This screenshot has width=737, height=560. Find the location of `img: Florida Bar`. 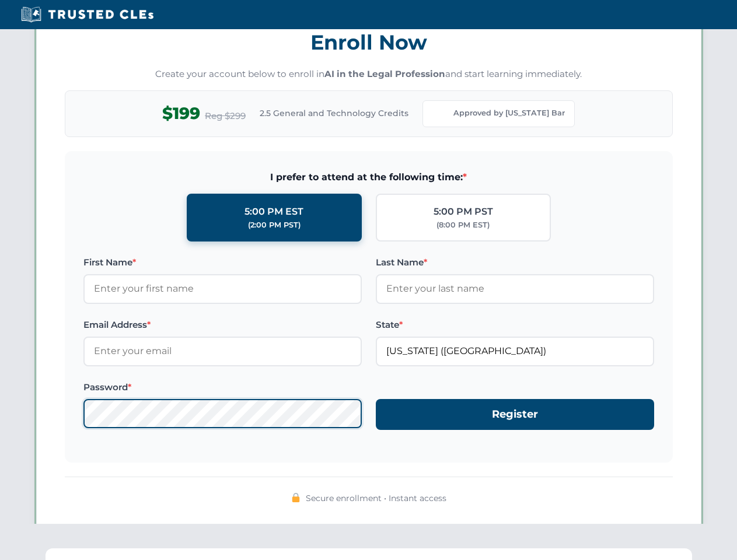

img: Florida Bar is located at coordinates (441, 114).